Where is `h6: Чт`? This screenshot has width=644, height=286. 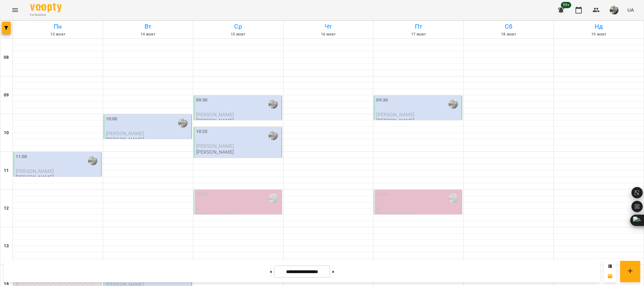 h6: Чт is located at coordinates (329, 26).